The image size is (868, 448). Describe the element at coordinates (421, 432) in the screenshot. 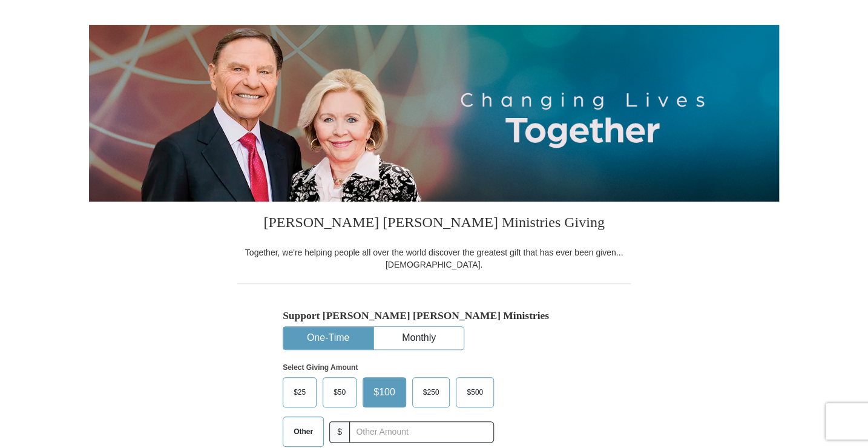

I see `input: Other Amount` at that location.